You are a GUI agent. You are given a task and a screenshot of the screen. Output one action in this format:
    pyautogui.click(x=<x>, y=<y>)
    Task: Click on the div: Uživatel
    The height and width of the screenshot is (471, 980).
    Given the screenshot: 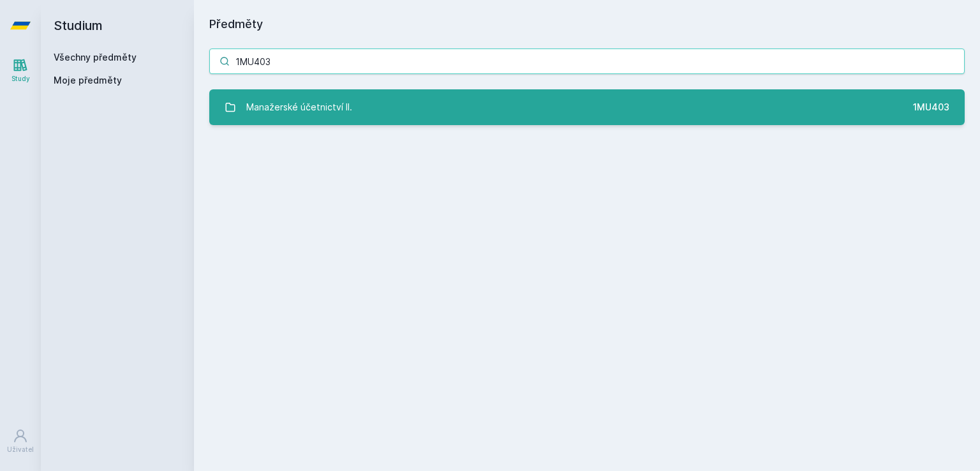 What is the action you would take?
    pyautogui.click(x=20, y=449)
    